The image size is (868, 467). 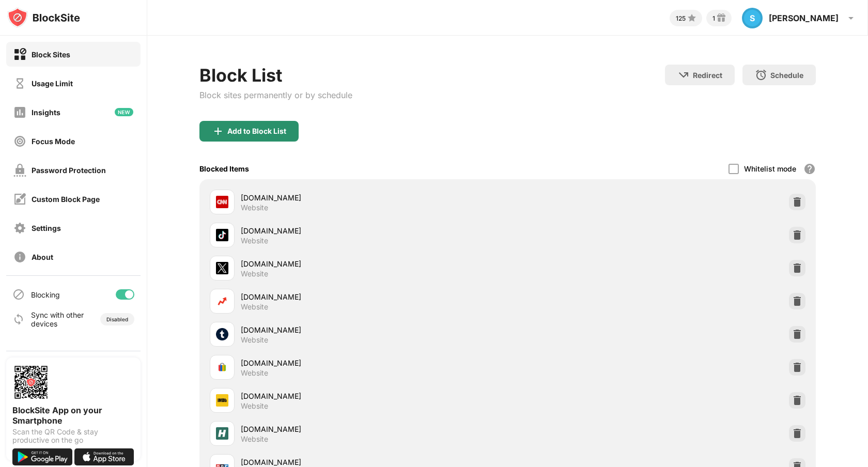 What do you see at coordinates (20, 257) in the screenshot?
I see `img: about-off.svg` at bounding box center [20, 257].